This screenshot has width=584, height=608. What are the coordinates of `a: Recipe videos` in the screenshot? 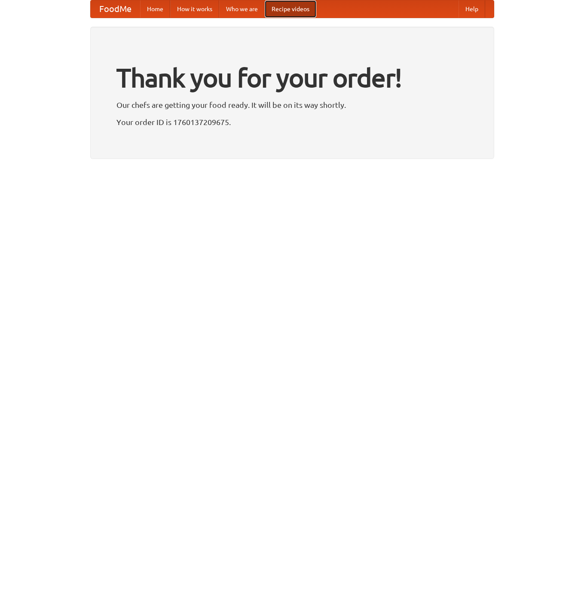 It's located at (290, 9).